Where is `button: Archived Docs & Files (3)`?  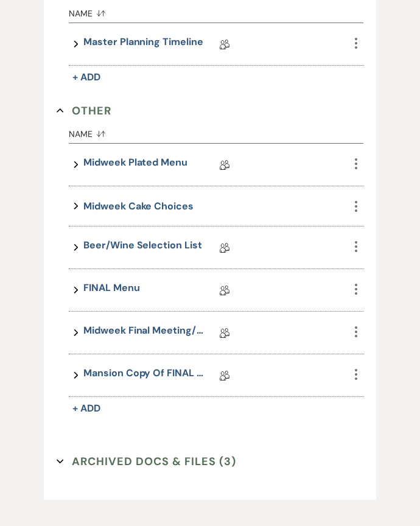
button: Archived Docs & Files (3) is located at coordinates (146, 462).